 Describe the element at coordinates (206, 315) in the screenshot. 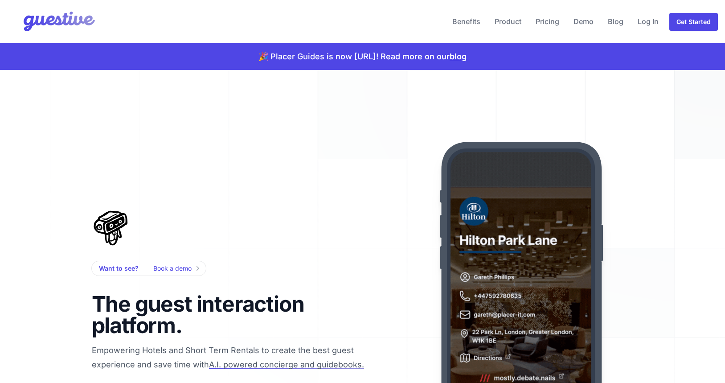

I see `h1: The guest interaction platform.` at that location.